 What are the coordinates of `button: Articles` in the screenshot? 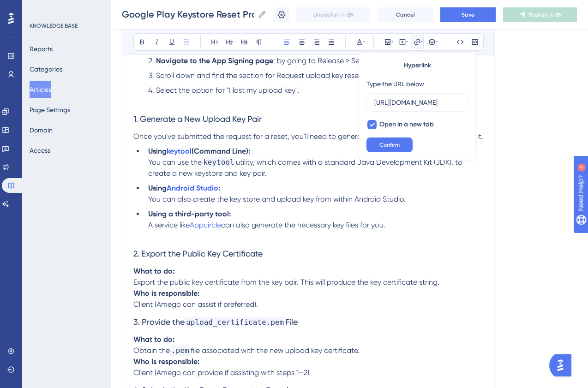 It's located at (40, 90).